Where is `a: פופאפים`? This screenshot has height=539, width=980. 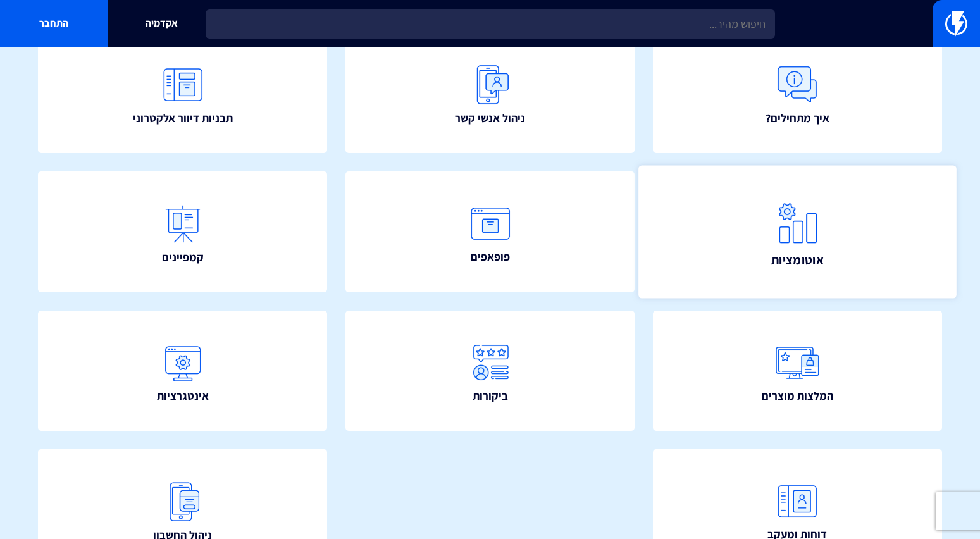 a: פופאפים is located at coordinates (490, 232).